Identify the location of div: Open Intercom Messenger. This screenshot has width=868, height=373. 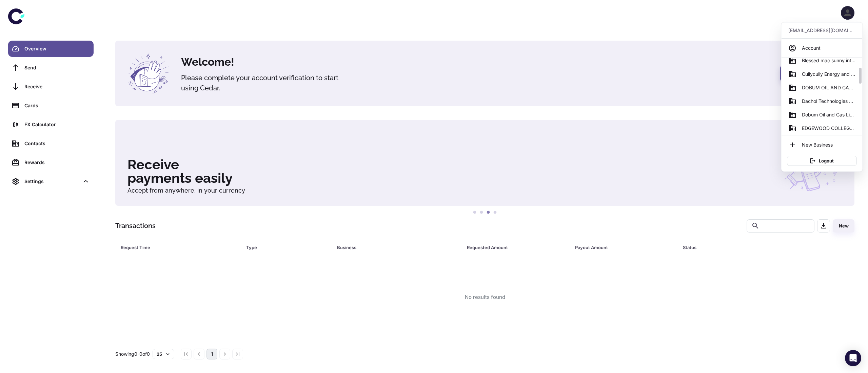
(853, 358).